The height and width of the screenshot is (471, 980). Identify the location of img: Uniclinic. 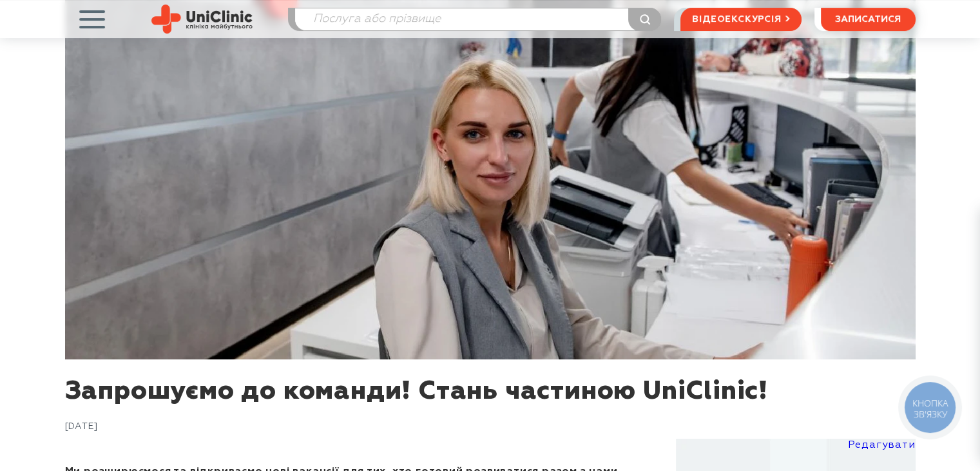
(202, 19).